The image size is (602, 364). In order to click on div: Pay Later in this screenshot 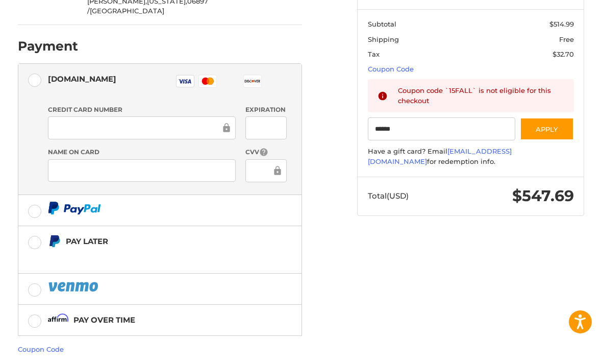, I will do `click(164, 241)`.